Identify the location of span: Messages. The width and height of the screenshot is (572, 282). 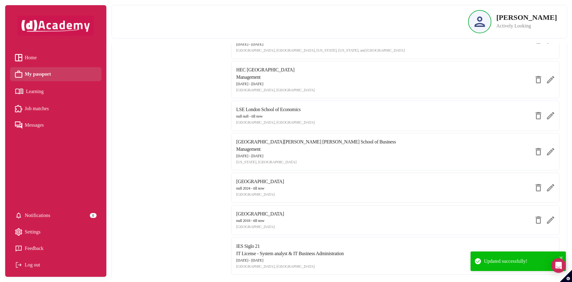
(34, 125).